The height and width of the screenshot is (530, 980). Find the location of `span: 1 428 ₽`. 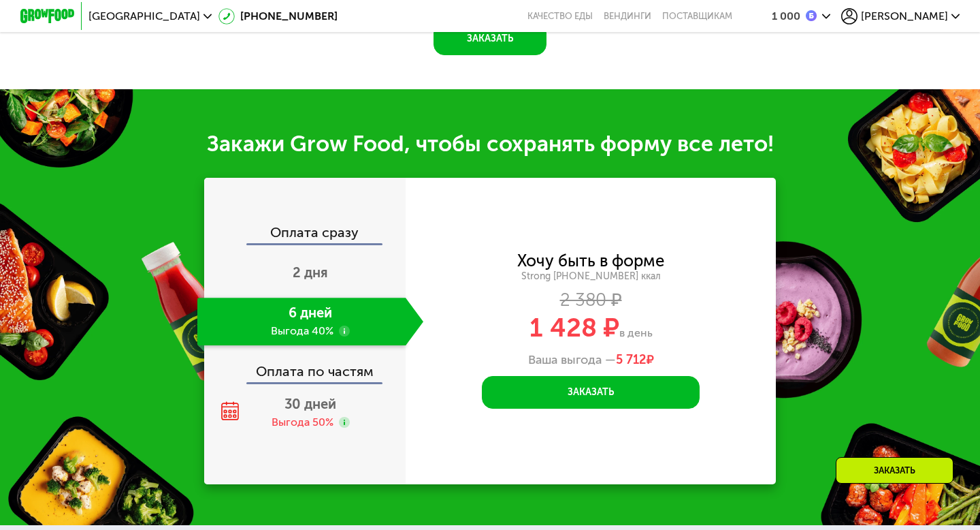

span: 1 428 ₽ is located at coordinates (574, 327).